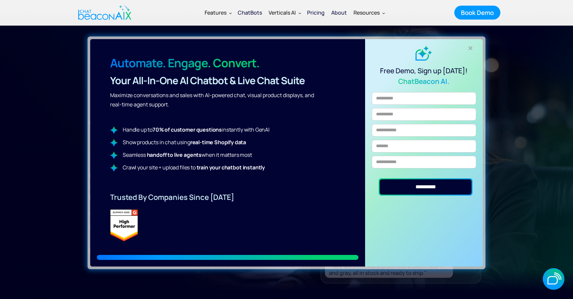  Describe the element at coordinates (250, 13) in the screenshot. I see `a: ChatBots` at that location.